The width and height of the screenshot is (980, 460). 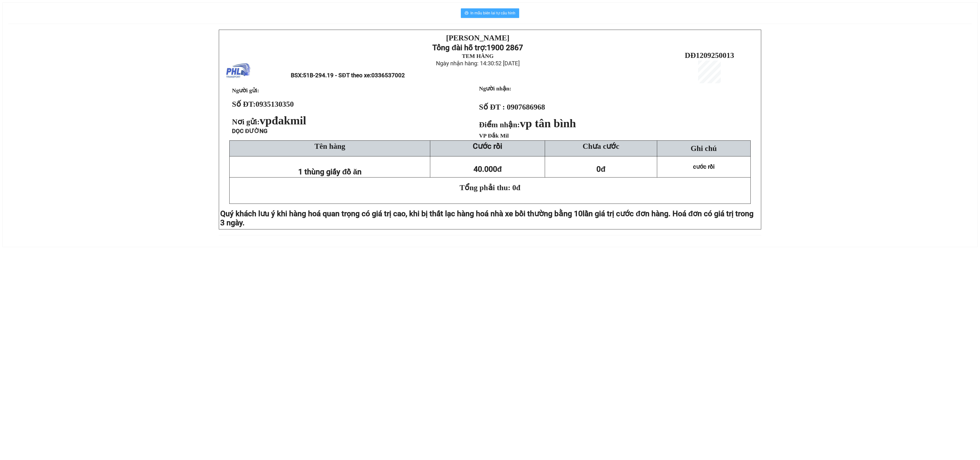 I want to click on span: Người gửi:, so click(x=245, y=90).